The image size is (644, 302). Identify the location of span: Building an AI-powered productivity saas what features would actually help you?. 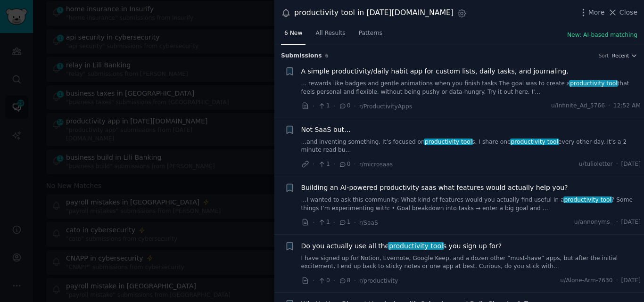
(434, 188).